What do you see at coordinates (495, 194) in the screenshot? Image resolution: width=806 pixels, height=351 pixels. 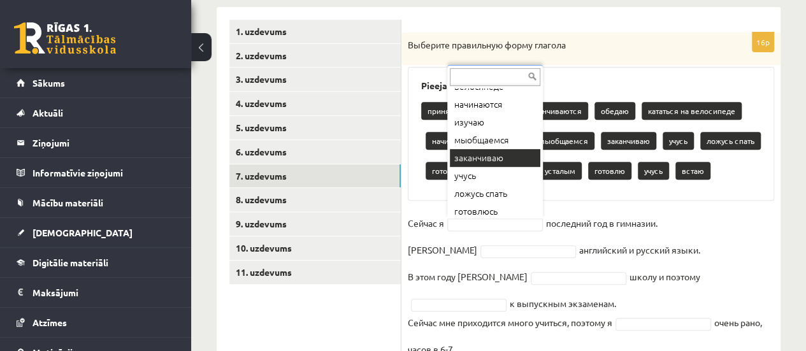 I see `div: ложусь спать` at bounding box center [495, 194].